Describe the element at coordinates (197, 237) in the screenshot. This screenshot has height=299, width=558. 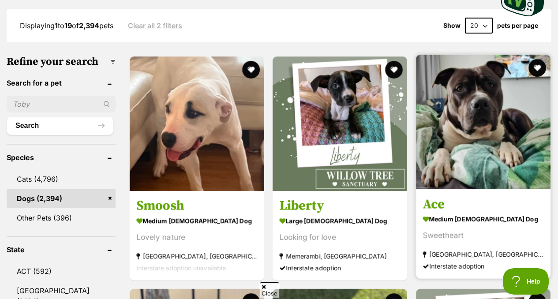
I see `div: Lovely nature` at that location.